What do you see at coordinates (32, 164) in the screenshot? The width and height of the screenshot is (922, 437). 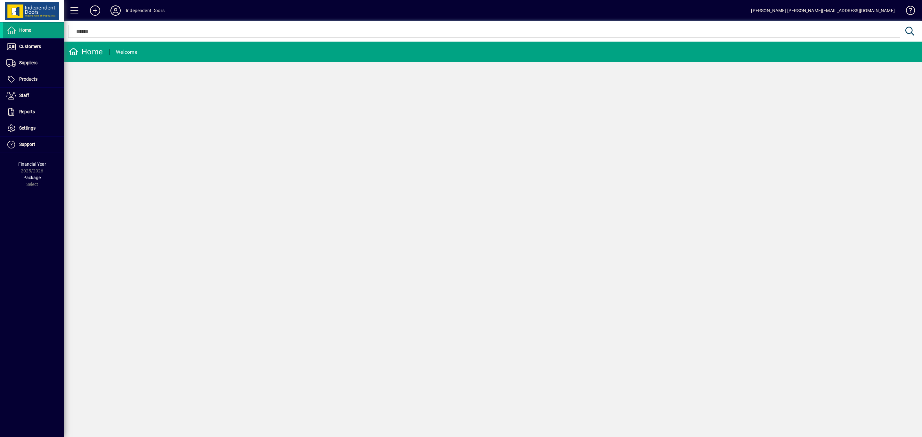 I see `span: Financial Year` at bounding box center [32, 164].